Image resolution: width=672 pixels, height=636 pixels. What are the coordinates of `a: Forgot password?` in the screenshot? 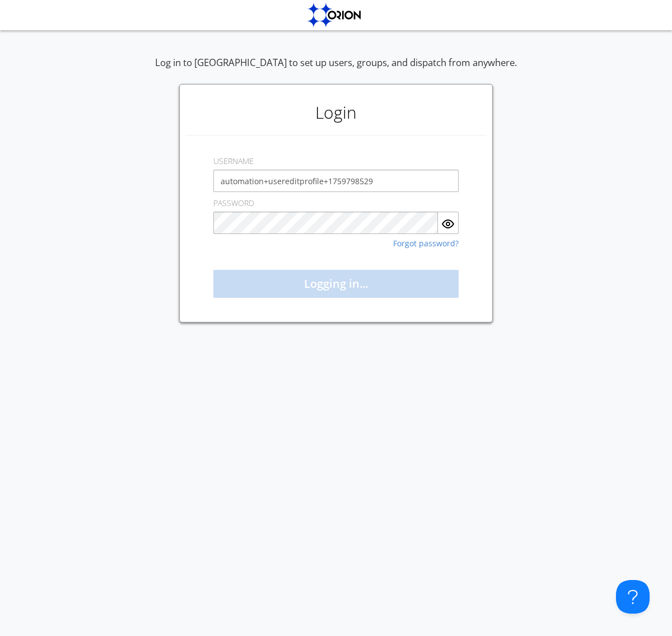 It's located at (425, 244).